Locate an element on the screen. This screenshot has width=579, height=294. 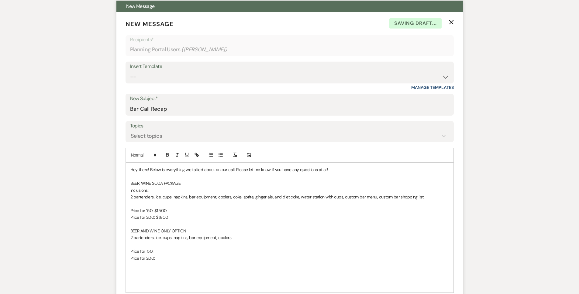
p: Recipients* is located at coordinates (290, 40).